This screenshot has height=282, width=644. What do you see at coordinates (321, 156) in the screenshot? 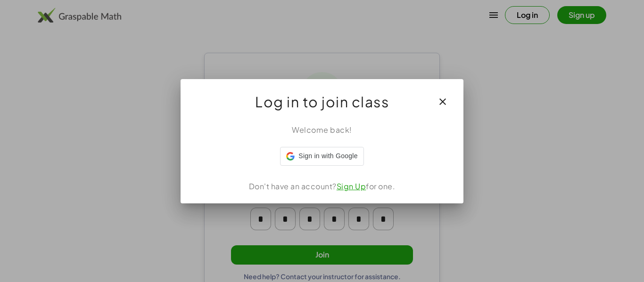
I see `div: Sign in with Google` at bounding box center [321, 156].